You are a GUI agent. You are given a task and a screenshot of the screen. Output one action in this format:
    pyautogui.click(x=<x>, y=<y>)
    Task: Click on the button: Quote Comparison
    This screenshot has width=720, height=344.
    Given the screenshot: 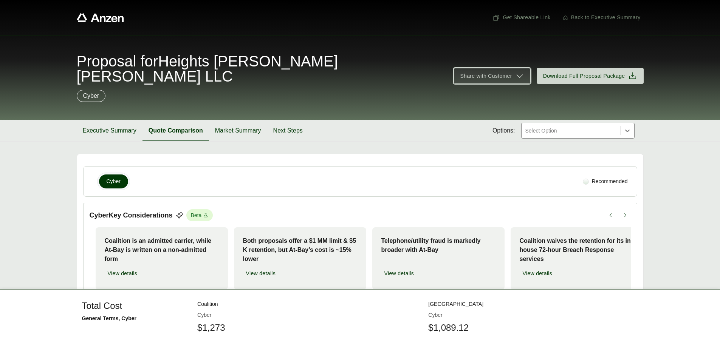 What is the action you would take?
    pyautogui.click(x=176, y=131)
    